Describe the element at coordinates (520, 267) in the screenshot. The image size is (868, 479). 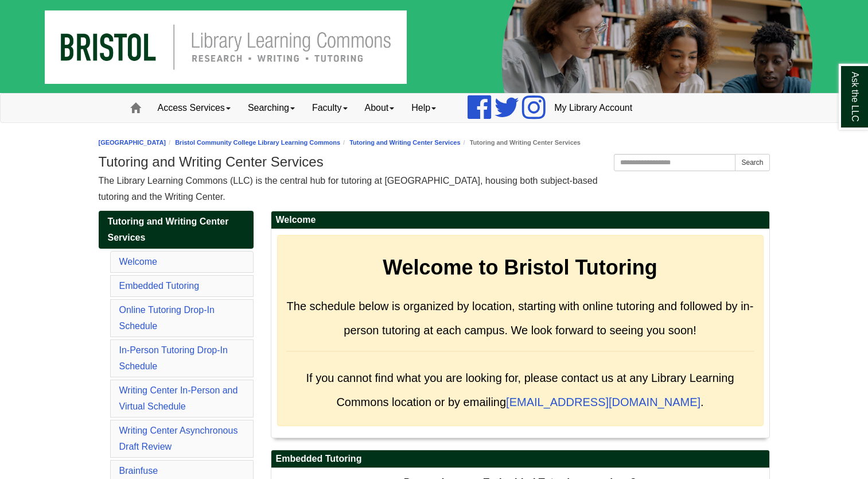
I see `strong: Welcome to Bristol Tutoring` at that location.